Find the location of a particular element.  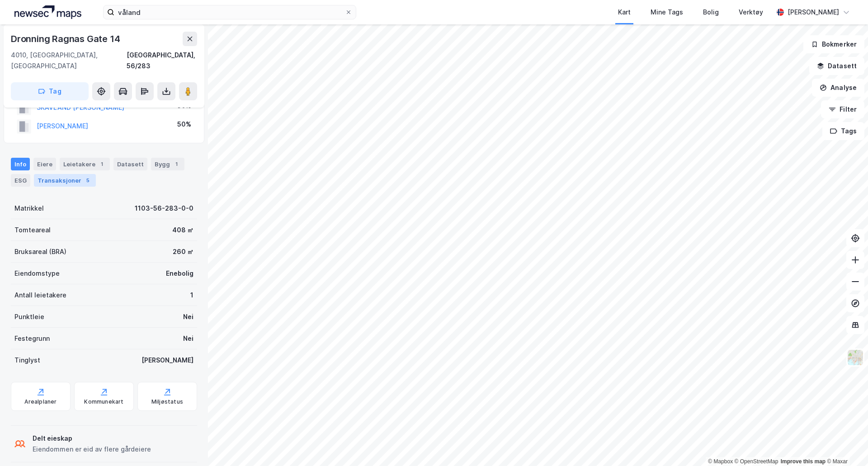

div: Delt eieskap is located at coordinates (91, 438).